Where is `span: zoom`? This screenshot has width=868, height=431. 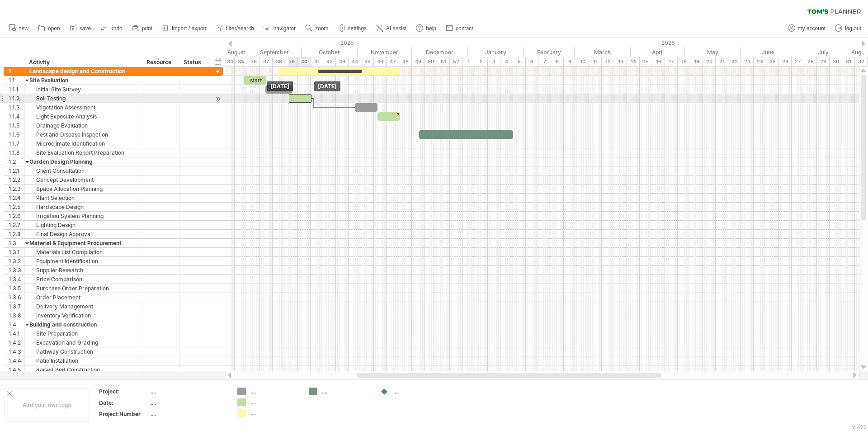 span: zoom is located at coordinates (322, 29).